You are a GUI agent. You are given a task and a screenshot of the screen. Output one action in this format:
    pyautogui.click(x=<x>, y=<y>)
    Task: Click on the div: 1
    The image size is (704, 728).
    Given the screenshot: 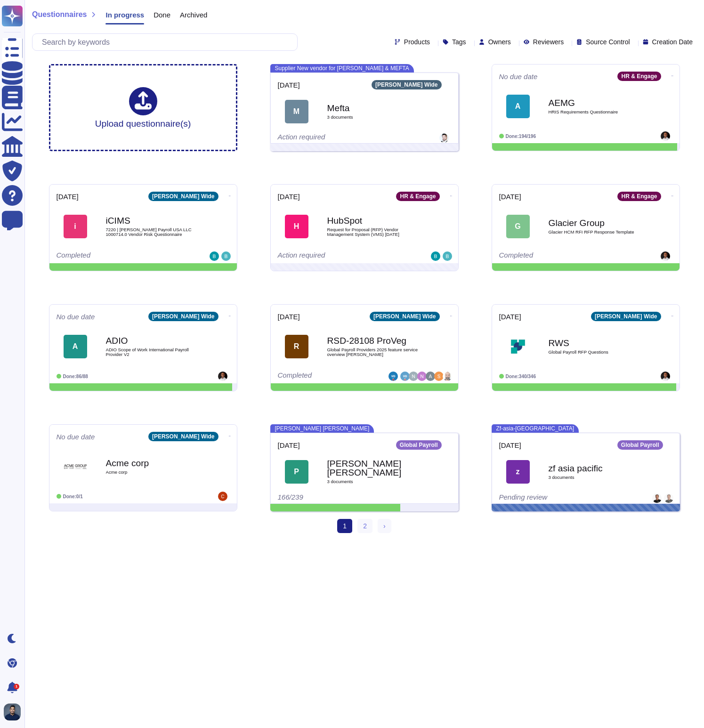 What is the action you would take?
    pyautogui.click(x=16, y=686)
    